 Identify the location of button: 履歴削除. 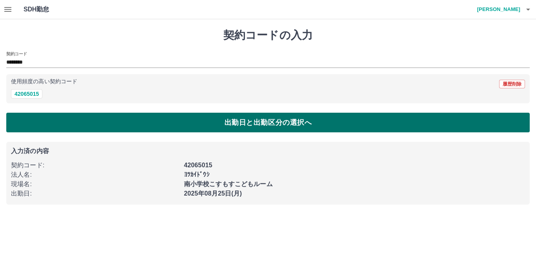
(512, 84).